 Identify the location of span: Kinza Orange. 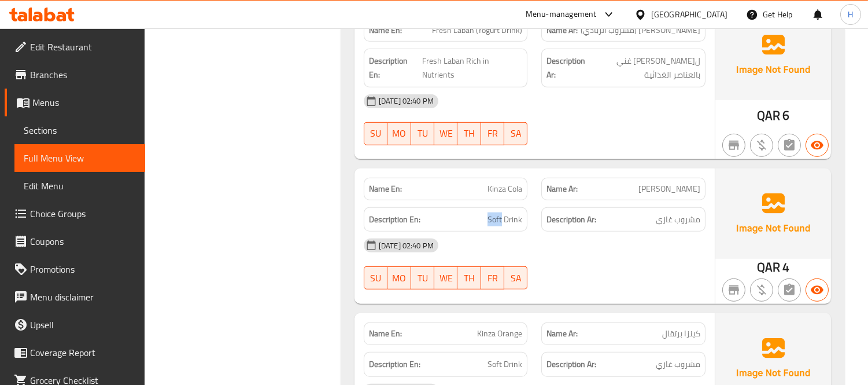
(499, 333).